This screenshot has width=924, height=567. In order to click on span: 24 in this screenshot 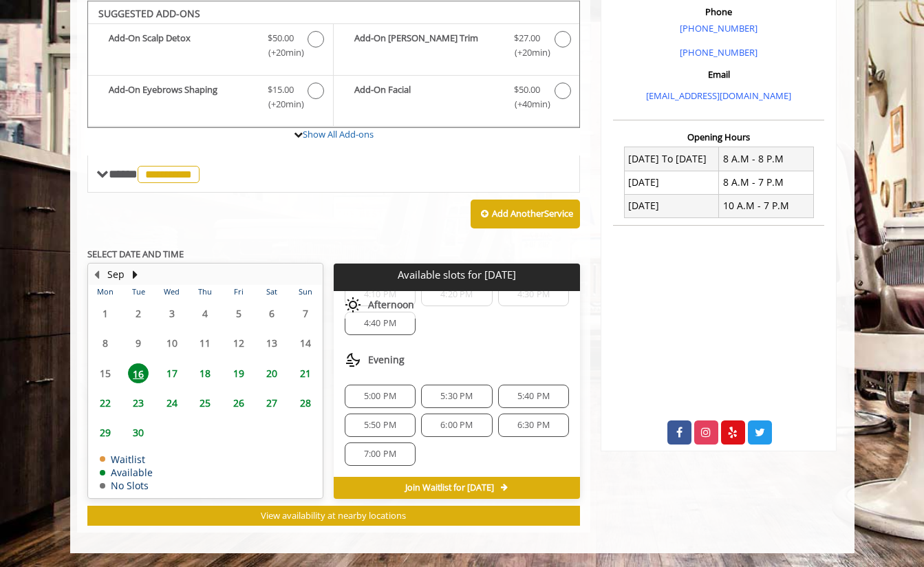, I will do `click(172, 402)`.